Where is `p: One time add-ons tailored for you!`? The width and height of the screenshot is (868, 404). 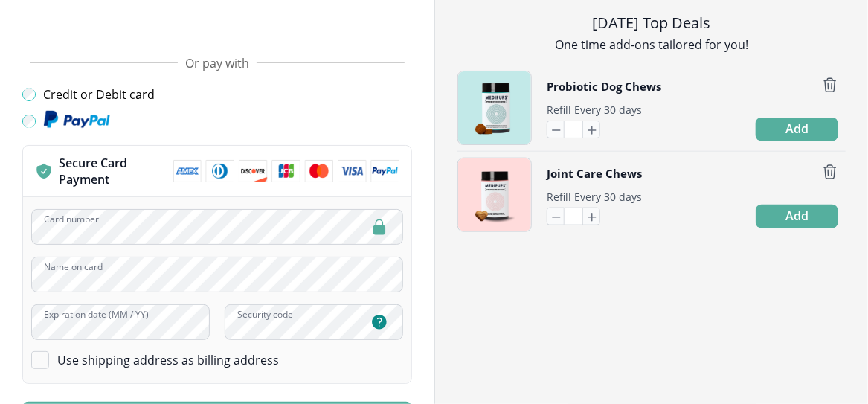
p: One time add-ons tailored for you! is located at coordinates (652, 45).